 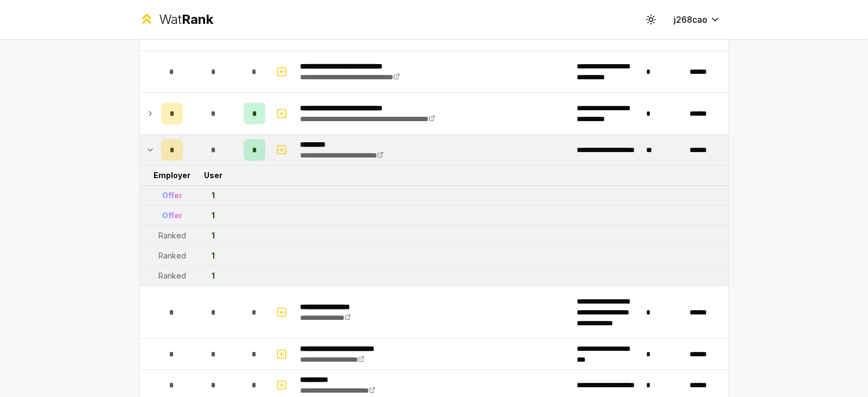 I want to click on span: Rank, so click(x=198, y=19).